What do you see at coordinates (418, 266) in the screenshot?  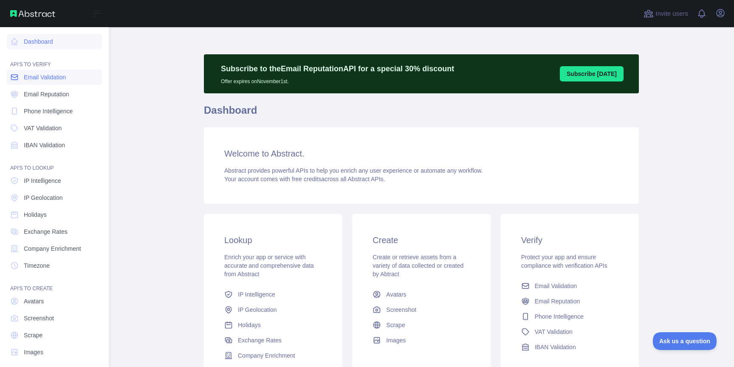 I see `span: Create or retrieve assets from a variety of data collected or created by Abtract` at bounding box center [418, 266].